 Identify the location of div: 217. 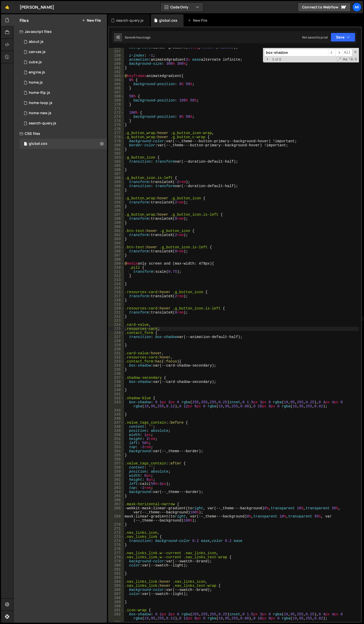
(117, 296).